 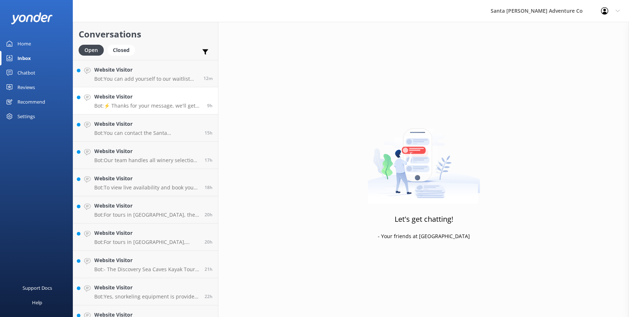 What do you see at coordinates (93, 50) in the screenshot?
I see `a: Open` at bounding box center [93, 50].